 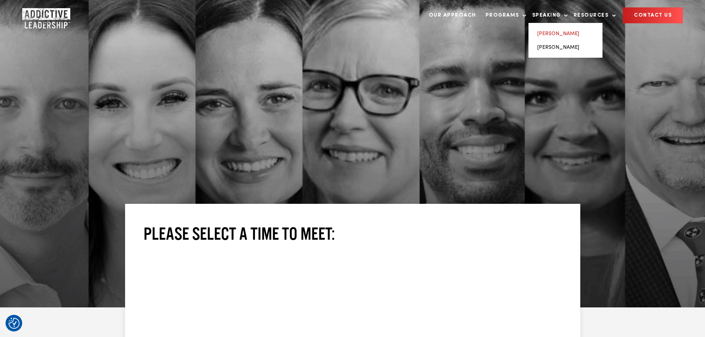 I want to click on a: Home, so click(x=44, y=16).